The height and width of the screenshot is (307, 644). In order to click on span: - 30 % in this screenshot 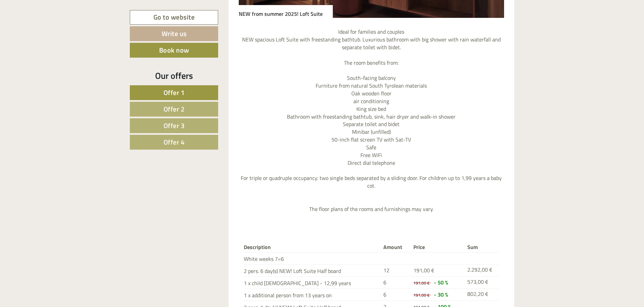, I will do `click(441, 295)`.